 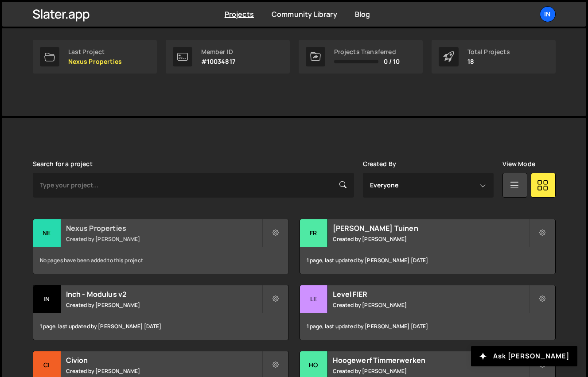 What do you see at coordinates (314, 299) in the screenshot?
I see `div: Le` at bounding box center [314, 299].